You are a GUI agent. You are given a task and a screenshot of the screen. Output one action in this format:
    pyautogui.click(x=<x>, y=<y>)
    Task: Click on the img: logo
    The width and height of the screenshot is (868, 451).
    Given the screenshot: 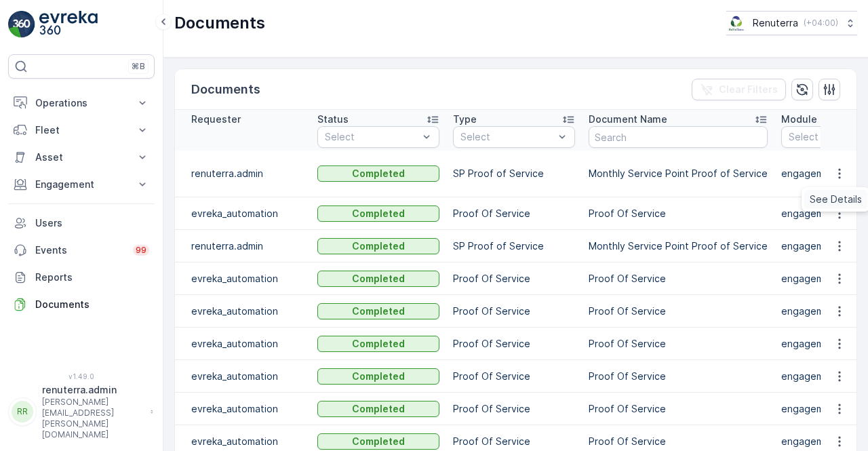 What is the action you would take?
    pyautogui.click(x=21, y=24)
    